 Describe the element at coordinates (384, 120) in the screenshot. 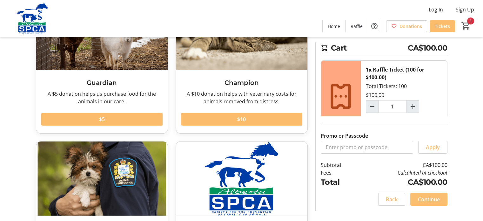

I see `button: Remove` at that location.